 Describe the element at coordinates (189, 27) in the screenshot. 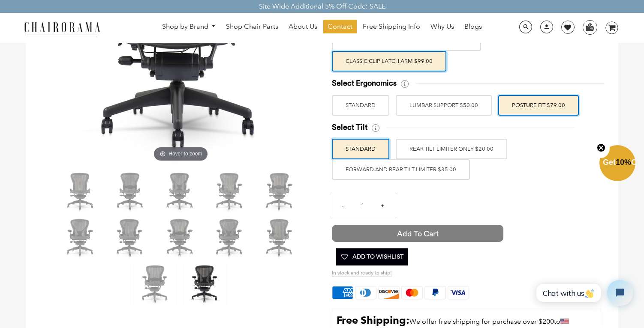

I see `a: Shop by Brand` at that location.